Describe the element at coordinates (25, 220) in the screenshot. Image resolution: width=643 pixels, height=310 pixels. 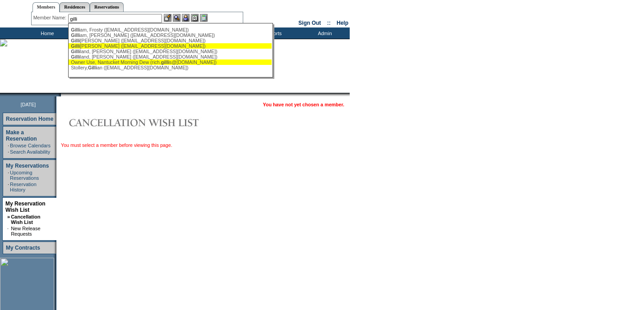
I see `a: Cancellation Wish List` at that location.